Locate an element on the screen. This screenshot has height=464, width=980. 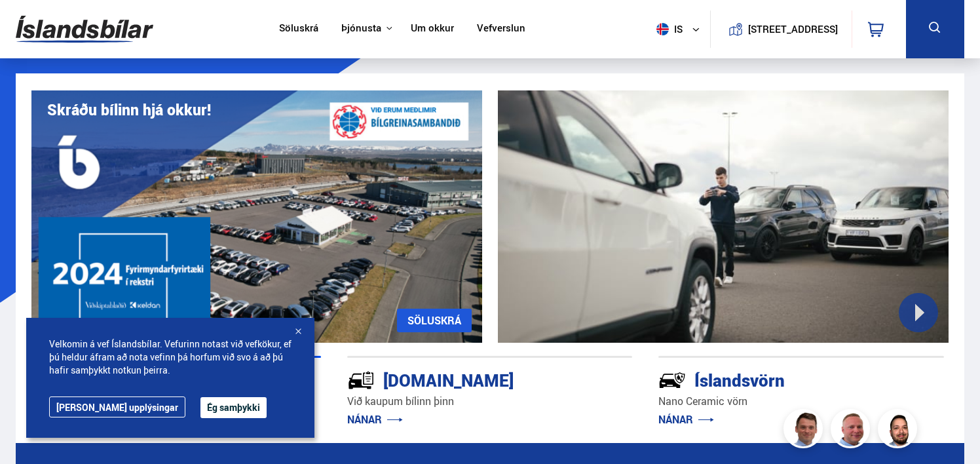
img: eKx6w-_Home_640_.png is located at coordinates (257, 216).